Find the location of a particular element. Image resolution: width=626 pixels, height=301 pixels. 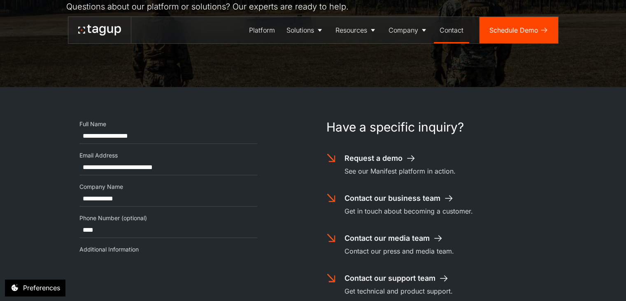

a: Request a demo is located at coordinates (381, 158).